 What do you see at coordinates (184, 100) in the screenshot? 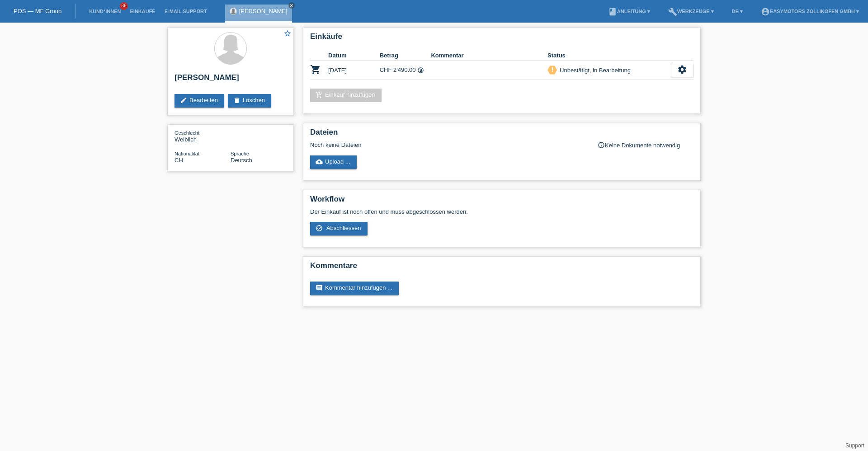
I see `i: edit` at bounding box center [184, 100].